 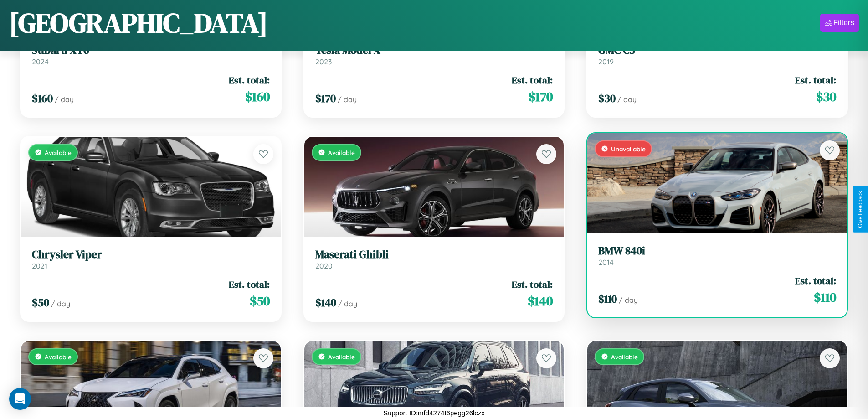 I want to click on span: 2020, so click(x=324, y=266).